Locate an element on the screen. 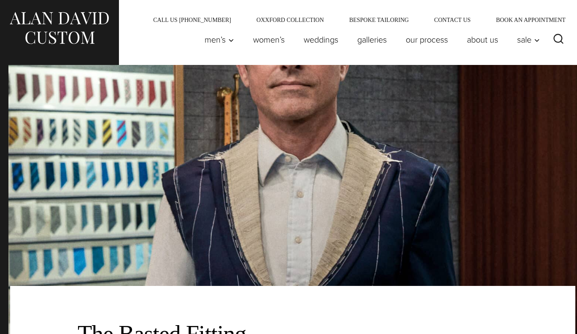 The width and height of the screenshot is (577, 334). a: Women’s is located at coordinates (269, 40).